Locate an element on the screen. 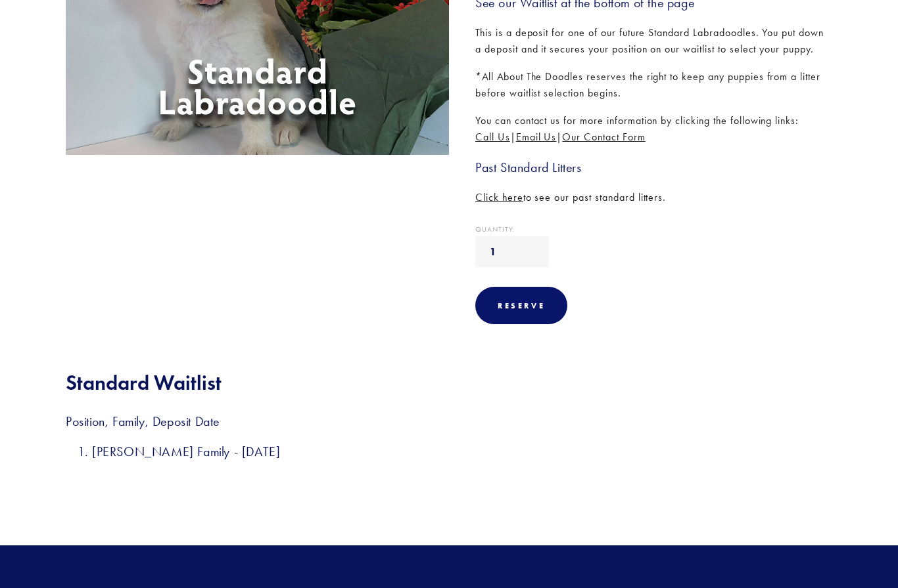 The width and height of the screenshot is (898, 588). h3: Past Standard Litters is located at coordinates (653, 168).